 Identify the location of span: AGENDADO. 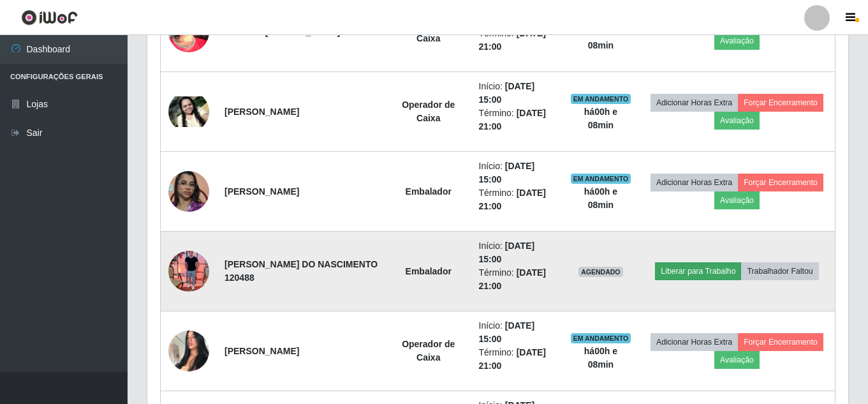
(601, 272).